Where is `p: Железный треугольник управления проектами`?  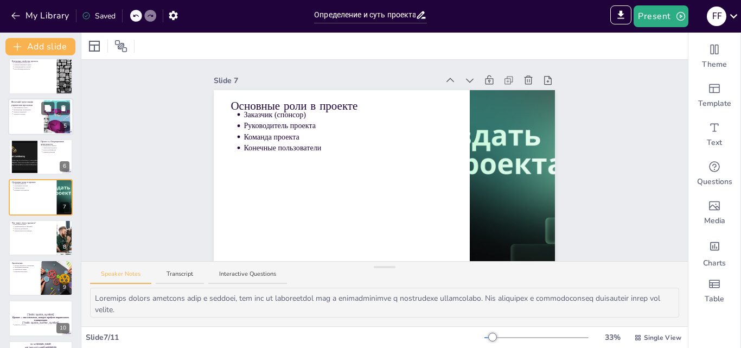 p: Железный треугольник управления проектами is located at coordinates (26, 103).